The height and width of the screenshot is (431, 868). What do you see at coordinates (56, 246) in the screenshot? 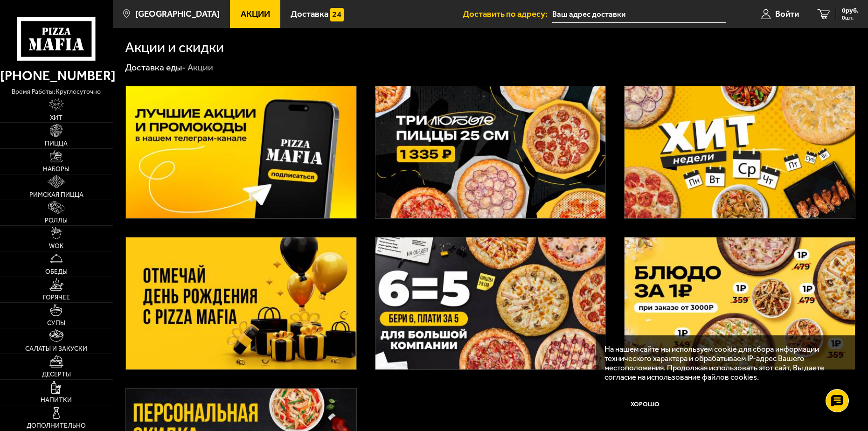
I see `span: WOK` at bounding box center [56, 246].